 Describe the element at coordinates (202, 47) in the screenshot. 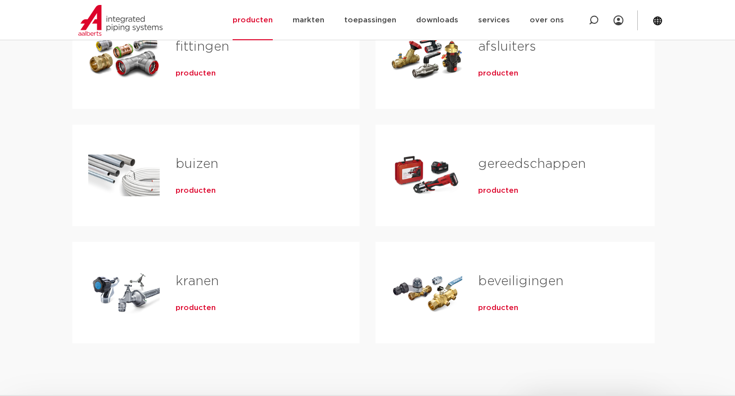

I see `a: fittingen` at that location.